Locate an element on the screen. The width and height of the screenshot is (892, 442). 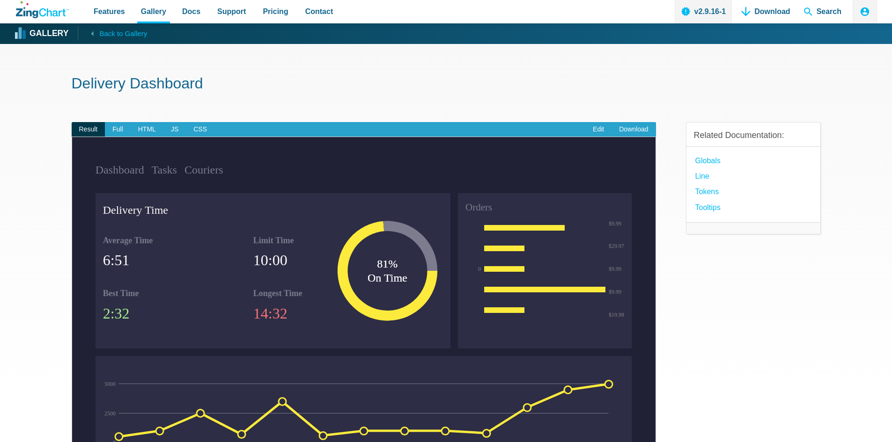
span: Pricing is located at coordinates (275, 11).